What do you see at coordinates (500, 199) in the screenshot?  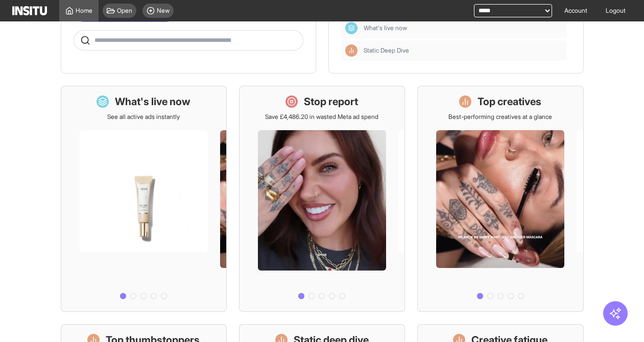 I see `a: Top creativesBest-performing creatives at a glance` at bounding box center [500, 199].